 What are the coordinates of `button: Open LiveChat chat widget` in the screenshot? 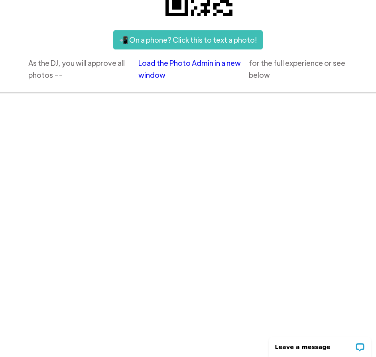 It's located at (97, 15).